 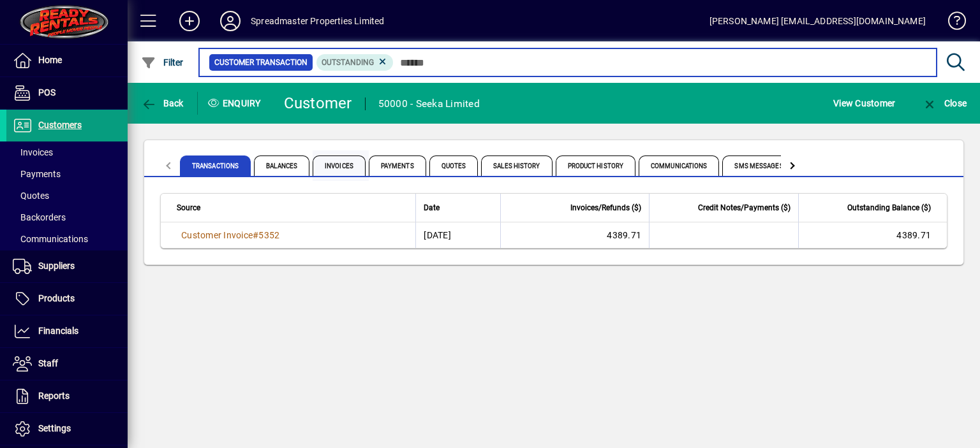 I want to click on span: Reports, so click(x=54, y=396).